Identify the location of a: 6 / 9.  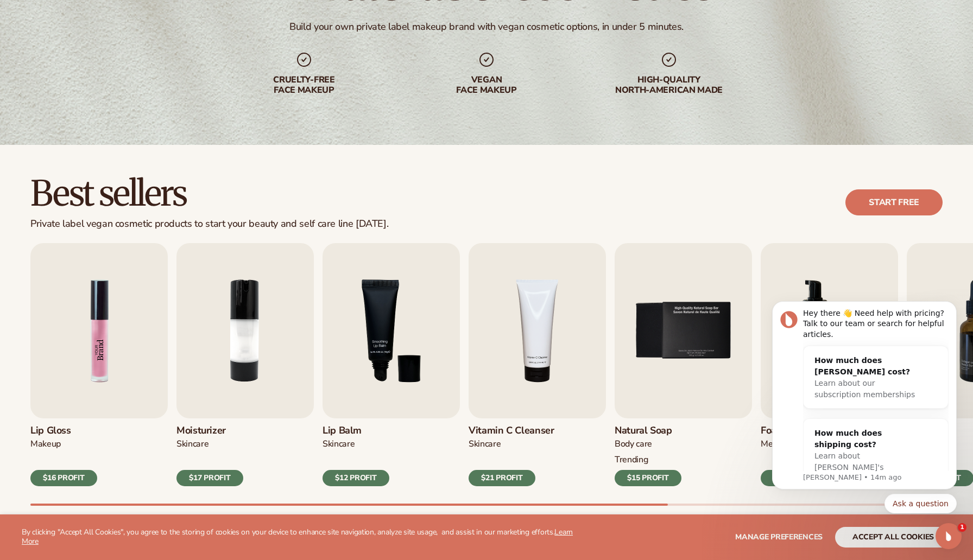
(829, 365).